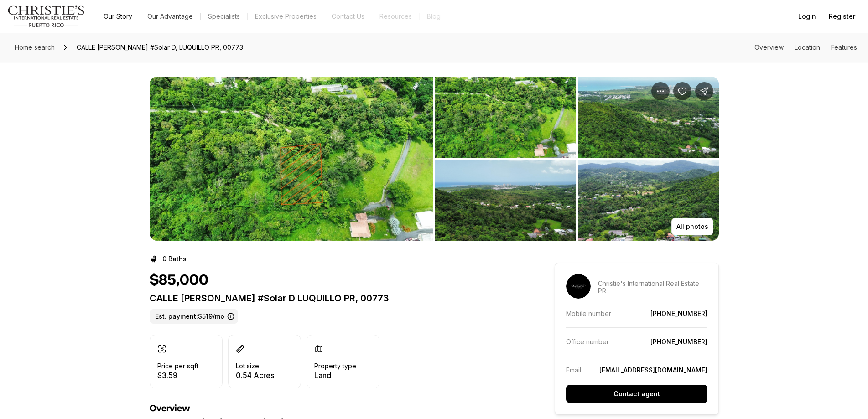 This screenshot has width=868, height=419. I want to click on h1: $85,000, so click(179, 280).